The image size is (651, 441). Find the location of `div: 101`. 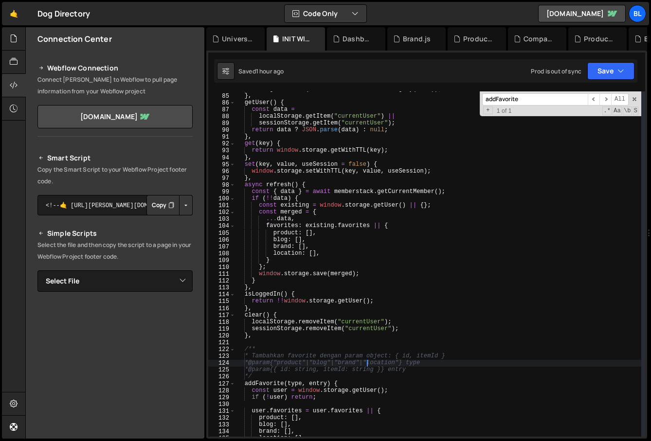

div: 101 is located at coordinates (222, 206).